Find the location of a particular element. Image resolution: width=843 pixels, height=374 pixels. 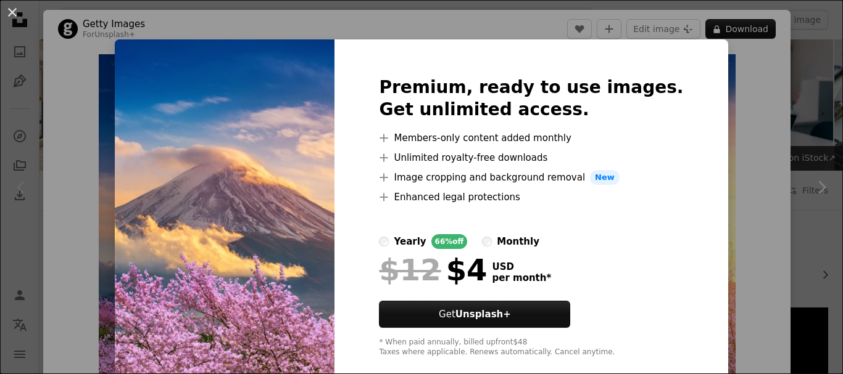

span: New is located at coordinates (604, 178).